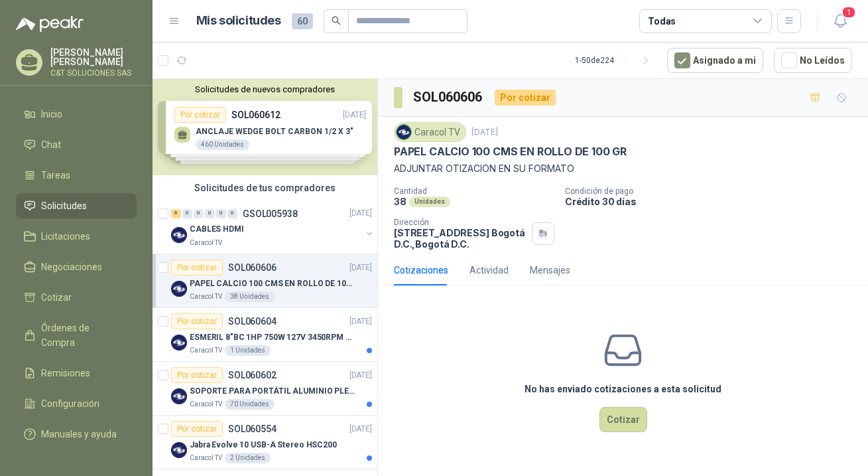 This screenshot has height=476, width=868. Describe the element at coordinates (474, 191) in the screenshot. I see `p: Cantidad` at that location.